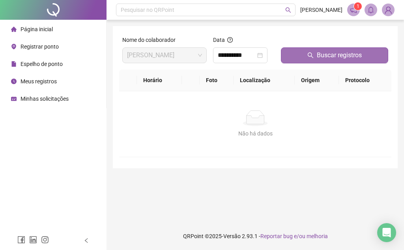 This screenshot has width=404, height=250. Describe the element at coordinates (164, 55) in the screenshot. I see `span: RODRIGO SOUSA SOARES` at that location.